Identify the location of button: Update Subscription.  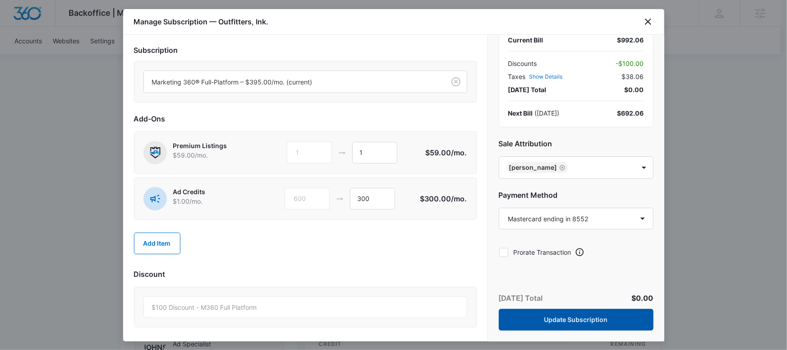
(576, 319).